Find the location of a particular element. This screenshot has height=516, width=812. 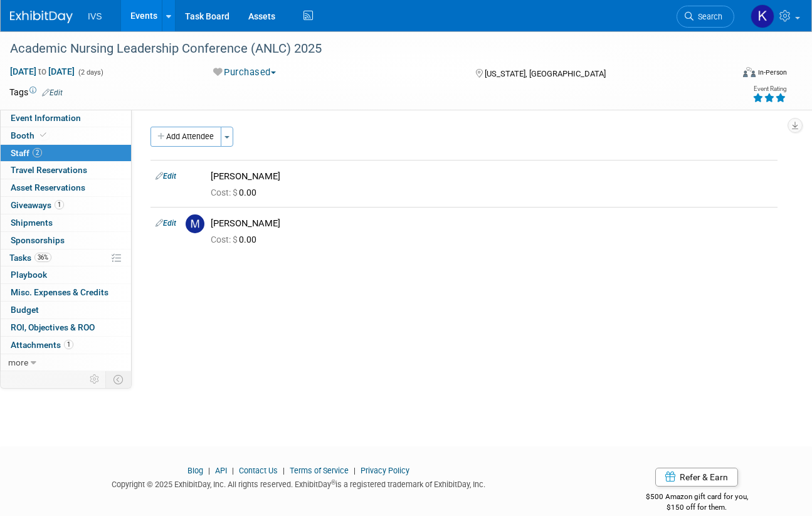

span: Booth is located at coordinates (29, 135).